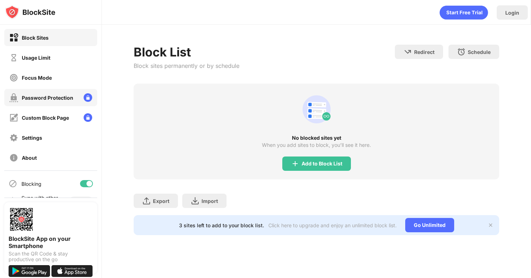  I want to click on div: Sync with other devices, so click(40, 201).